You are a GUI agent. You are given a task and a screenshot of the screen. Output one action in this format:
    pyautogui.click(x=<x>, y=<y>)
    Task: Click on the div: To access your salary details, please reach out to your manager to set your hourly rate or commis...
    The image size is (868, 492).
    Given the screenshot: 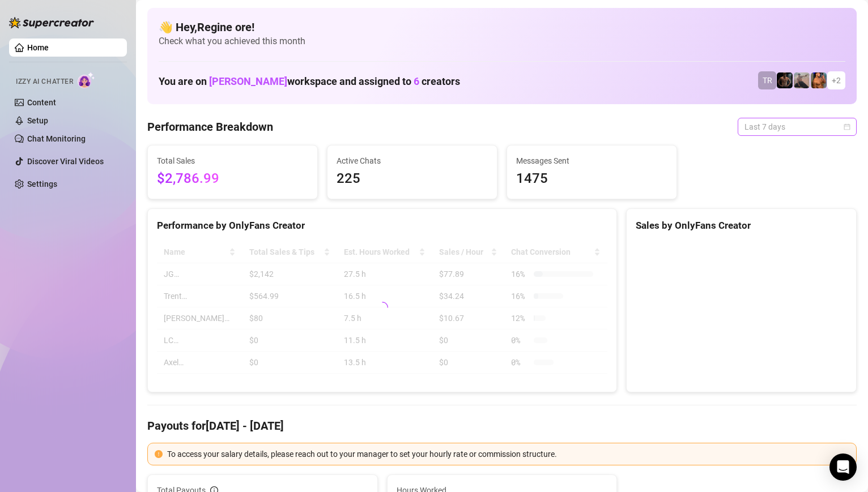 What is the action you would take?
    pyautogui.click(x=508, y=454)
    